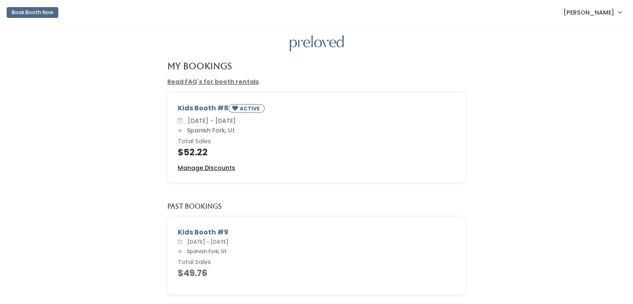 This screenshot has width=633, height=304. What do you see at coordinates (316, 232) in the screenshot?
I see `div: Kids Booth #9` at bounding box center [316, 232].